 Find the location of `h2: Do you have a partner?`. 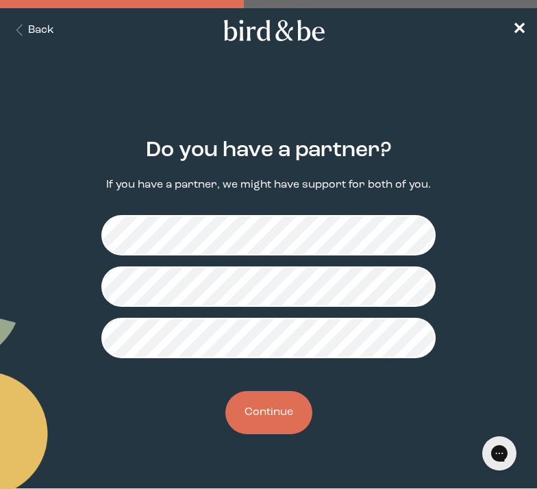

h2: Do you have a partner? is located at coordinates (269, 151).